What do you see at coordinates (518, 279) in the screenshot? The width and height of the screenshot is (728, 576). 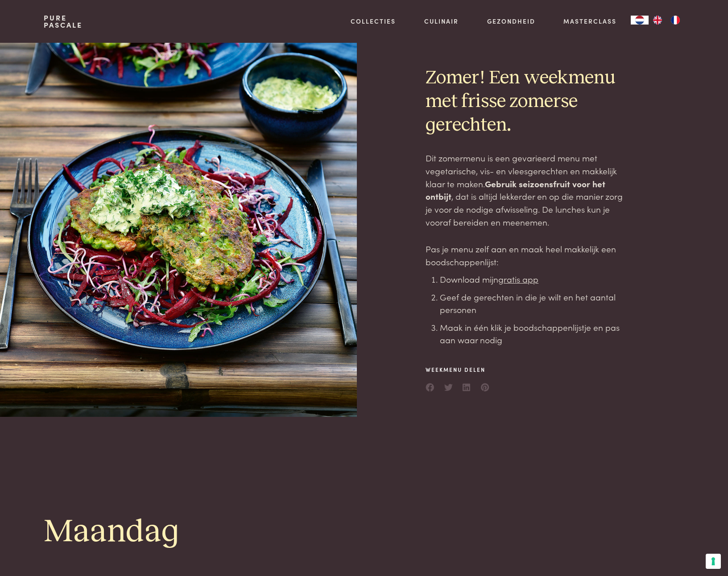 I see `u: gratis app` at bounding box center [518, 279].